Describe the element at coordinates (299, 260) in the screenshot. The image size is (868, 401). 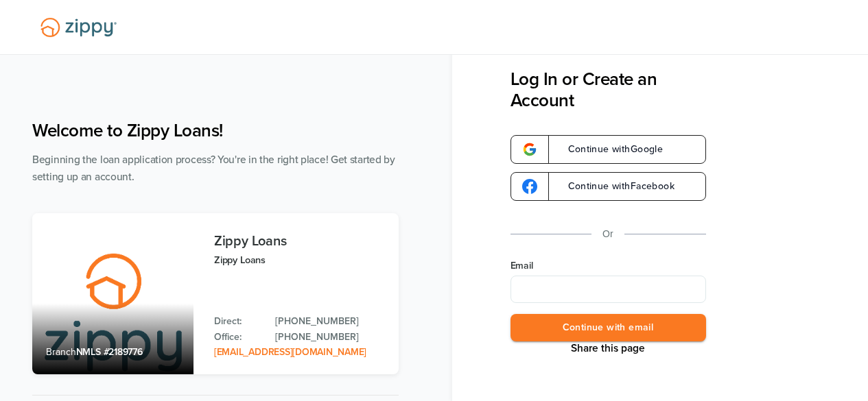
I see `p: Zippy Loans` at that location.